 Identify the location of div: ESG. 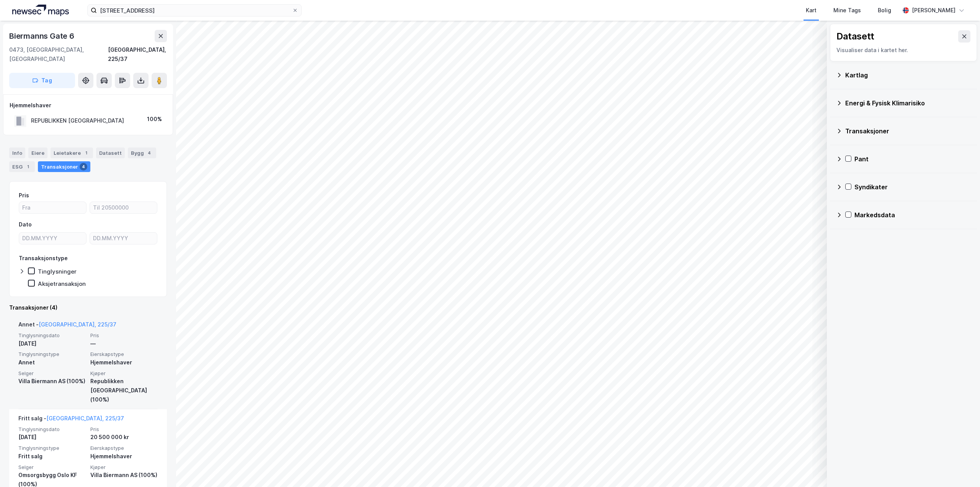
(21, 167).